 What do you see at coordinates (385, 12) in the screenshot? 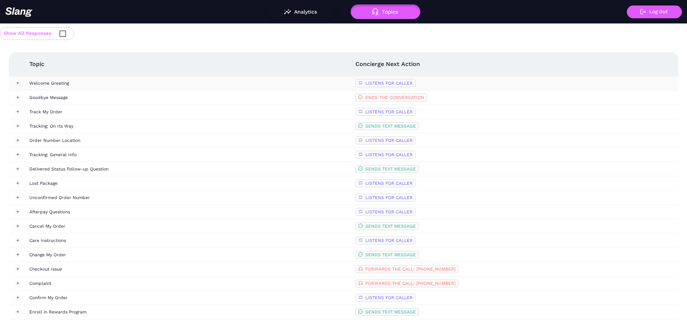
I see `button: Topics` at bounding box center [385, 12].